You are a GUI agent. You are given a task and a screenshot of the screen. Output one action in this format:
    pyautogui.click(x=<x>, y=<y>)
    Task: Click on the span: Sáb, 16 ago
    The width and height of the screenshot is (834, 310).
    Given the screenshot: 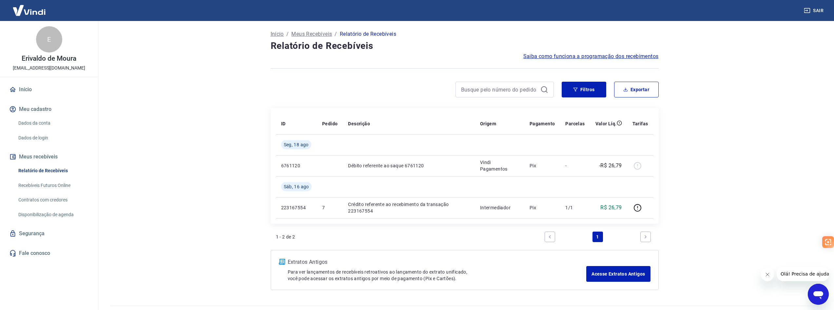 What is the action you would take?
    pyautogui.click(x=296, y=186)
    